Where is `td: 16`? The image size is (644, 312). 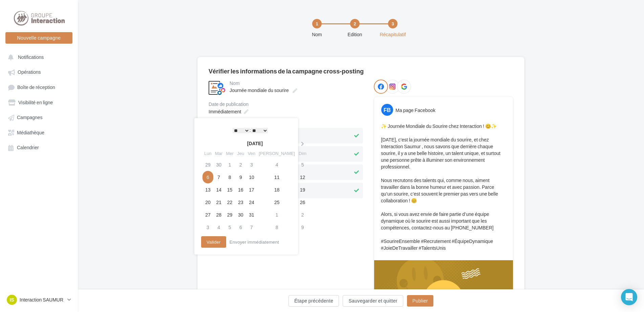
td: 16 is located at coordinates (241, 190).